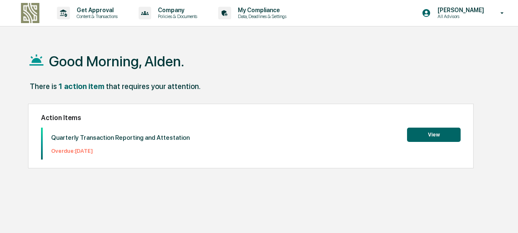 This screenshot has width=518, height=233. Describe the element at coordinates (43, 86) in the screenshot. I see `div: There is` at that location.